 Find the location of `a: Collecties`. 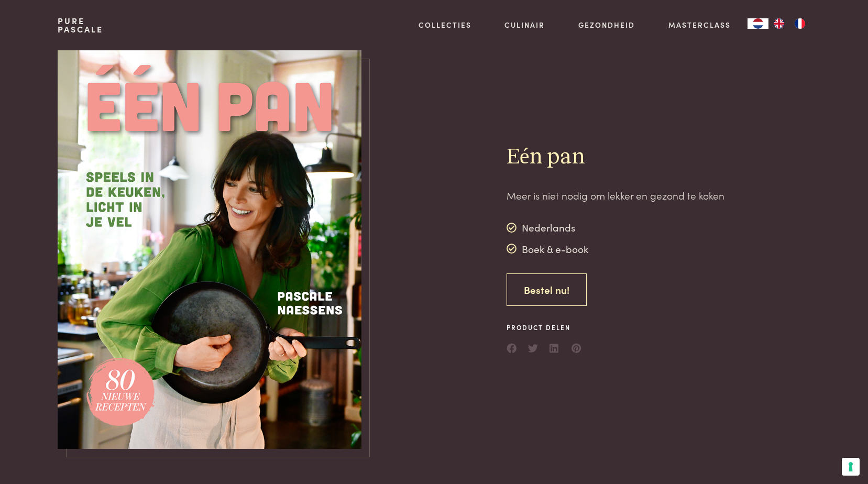

a: Collecties is located at coordinates (445, 24).